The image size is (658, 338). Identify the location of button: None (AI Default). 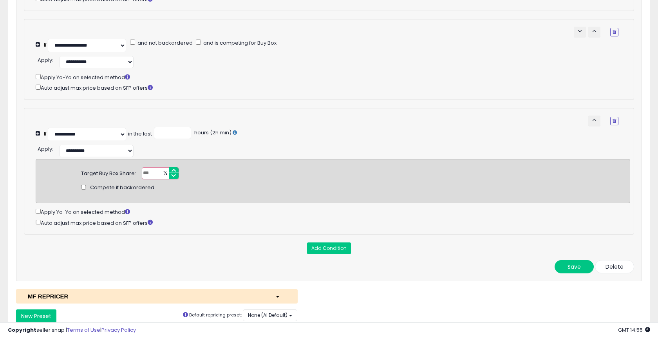
(270, 315).